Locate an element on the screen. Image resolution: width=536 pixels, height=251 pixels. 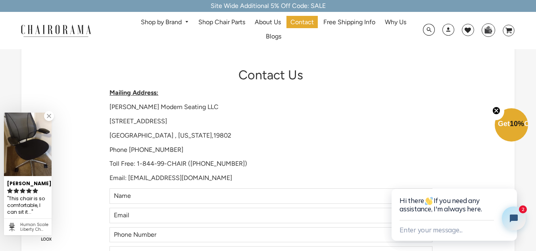
strong: Mailing Address: is located at coordinates (134, 92).